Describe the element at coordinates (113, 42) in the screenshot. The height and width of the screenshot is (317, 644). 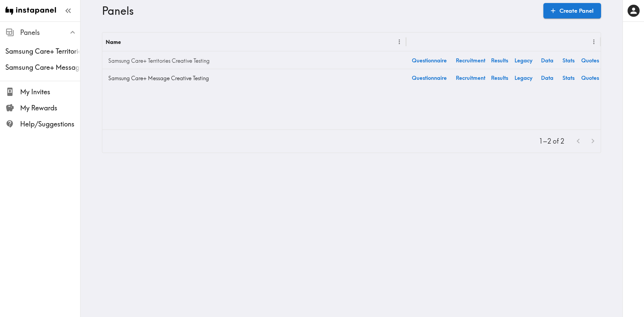
I see `div: Name` at that location.